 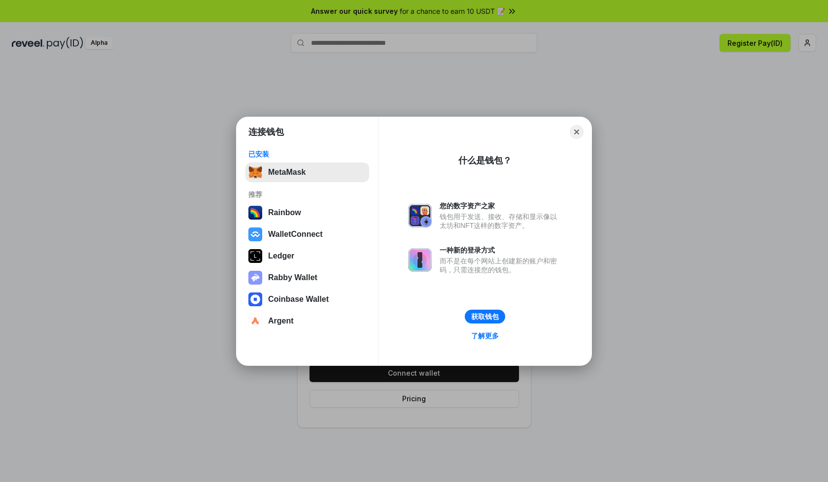 What do you see at coordinates (307, 235) in the screenshot?
I see `button: WalletConnect` at bounding box center [307, 235].